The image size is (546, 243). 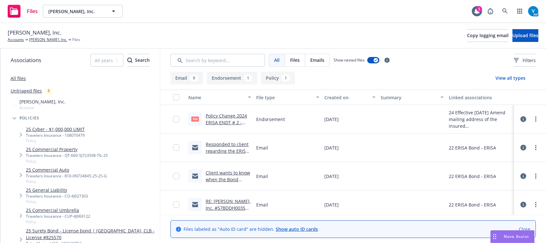 What do you see at coordinates (516, 236) in the screenshot?
I see `span: Nova Assist` at bounding box center [516, 236].